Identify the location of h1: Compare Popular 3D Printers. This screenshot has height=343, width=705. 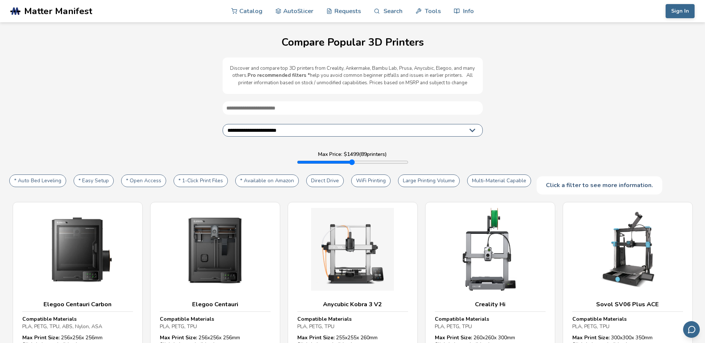
(352, 42).